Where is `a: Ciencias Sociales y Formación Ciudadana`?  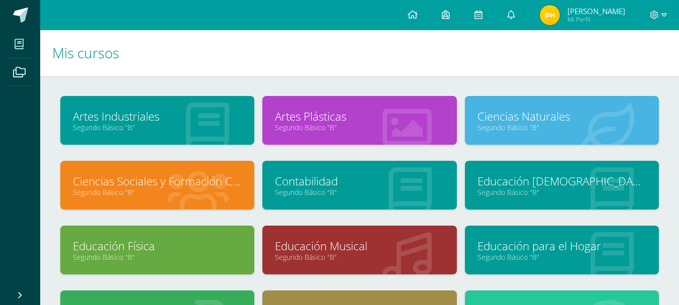
a: Ciencias Sociales y Formación Ciudadana is located at coordinates (157, 181).